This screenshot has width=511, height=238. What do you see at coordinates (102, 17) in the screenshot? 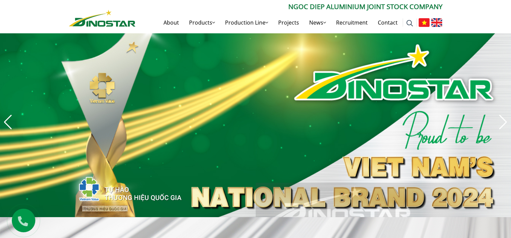
I see `a: Nhôm Dinostar` at bounding box center [102, 17].